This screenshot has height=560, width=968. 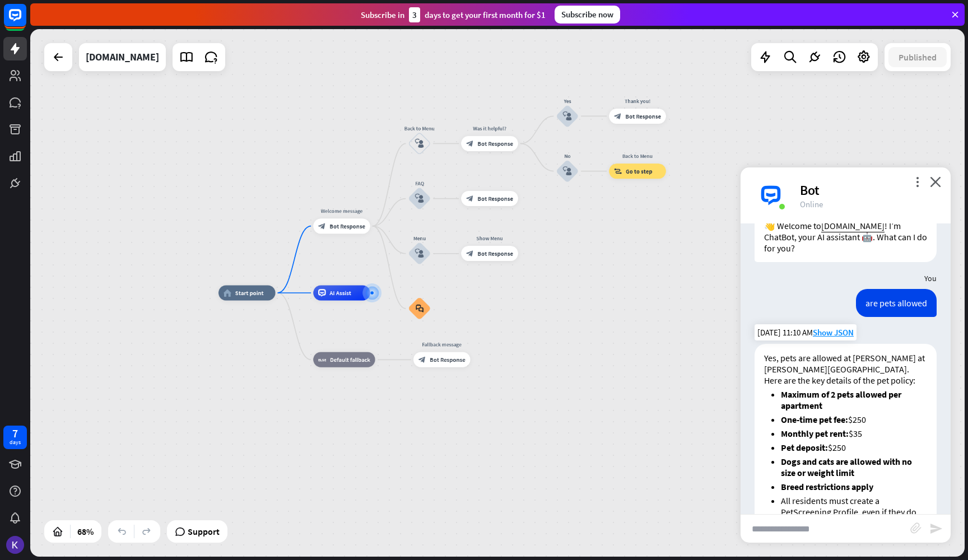 I want to click on strong: Maximum of 2 pets allowed per apartment, so click(x=841, y=400).